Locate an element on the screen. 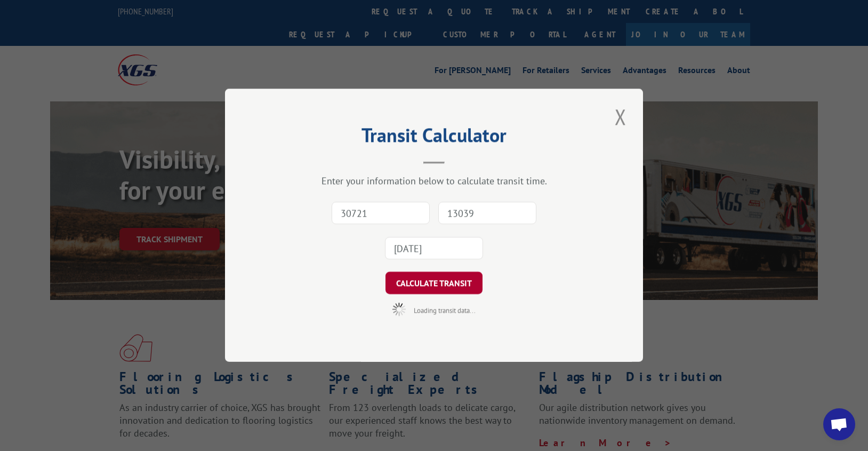  input: Dest. Zip is located at coordinates (487, 213).